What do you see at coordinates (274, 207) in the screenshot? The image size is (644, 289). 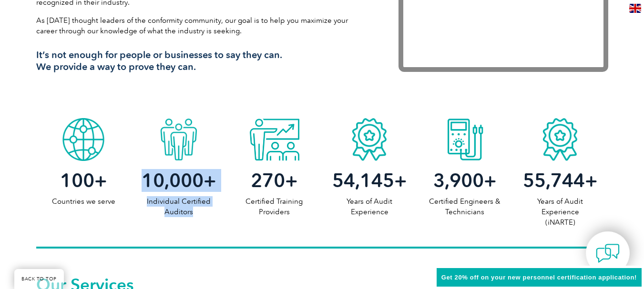 I see `p: Certified Training Providers` at bounding box center [274, 207].